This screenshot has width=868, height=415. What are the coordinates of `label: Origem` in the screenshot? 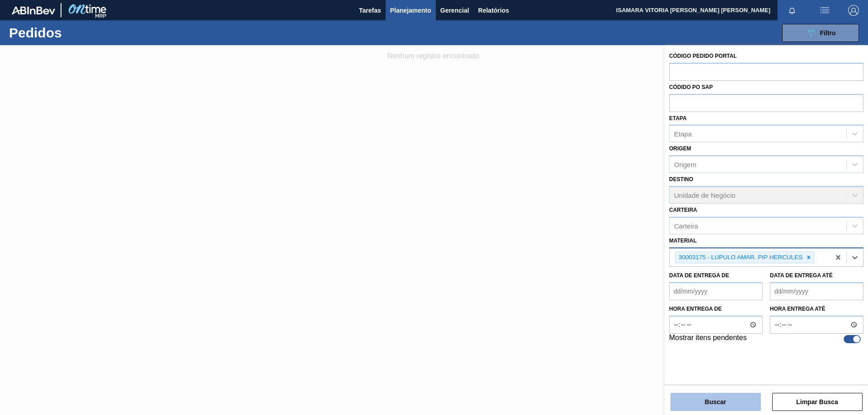 It's located at (680, 148).